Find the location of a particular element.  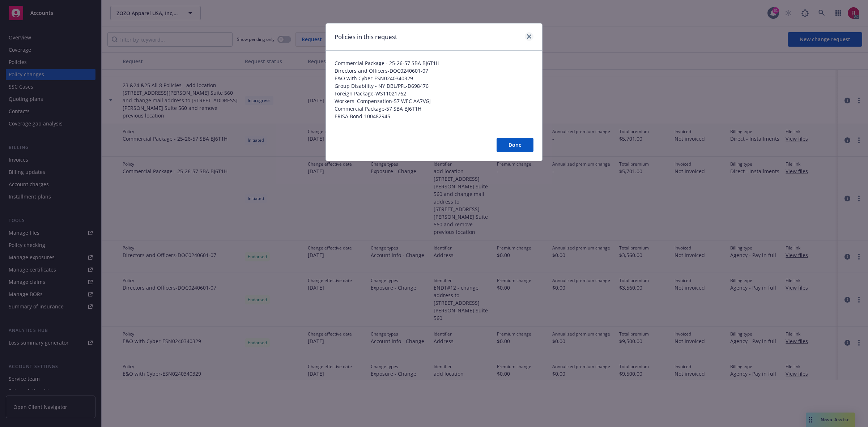

a: close is located at coordinates (529, 36).